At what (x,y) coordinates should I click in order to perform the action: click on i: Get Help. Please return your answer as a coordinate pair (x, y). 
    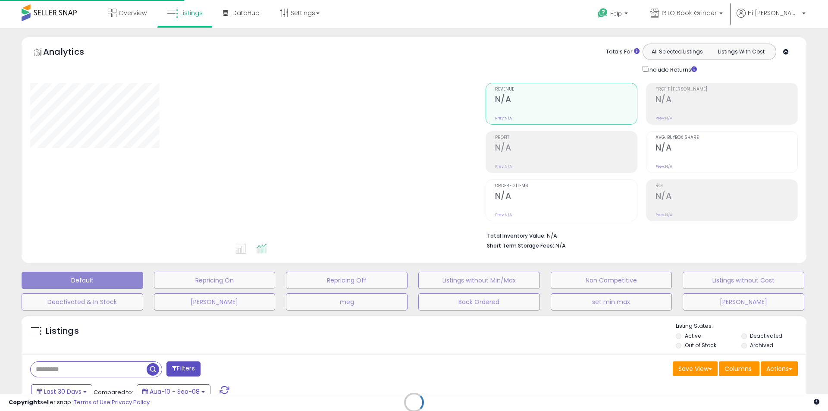
    Looking at the image, I should click on (602, 13).